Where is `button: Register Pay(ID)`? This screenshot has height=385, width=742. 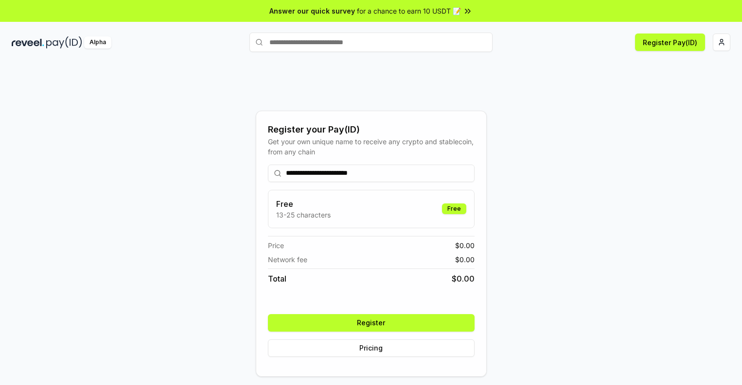
button: Register Pay(ID) is located at coordinates (670, 42).